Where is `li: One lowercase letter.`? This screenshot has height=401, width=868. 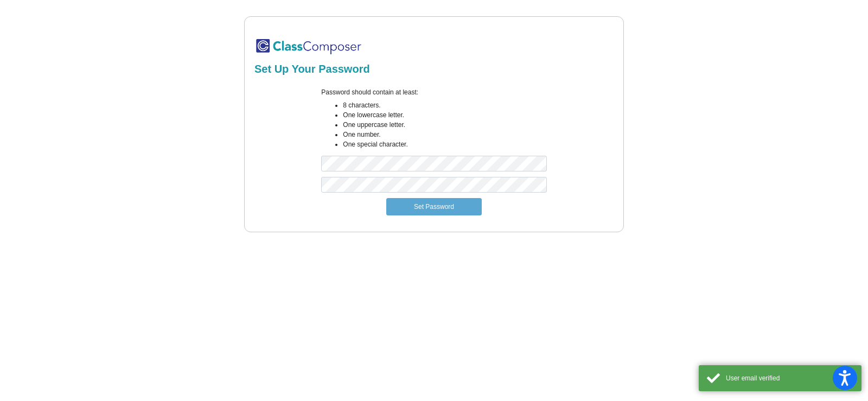
li: One lowercase letter. is located at coordinates (444, 115).